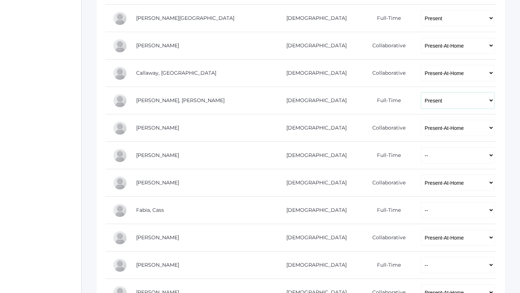 The height and width of the screenshot is (293, 520). What do you see at coordinates (120, 238) in the screenshot?
I see `div: Isaac Gregorchuk` at bounding box center [120, 238].